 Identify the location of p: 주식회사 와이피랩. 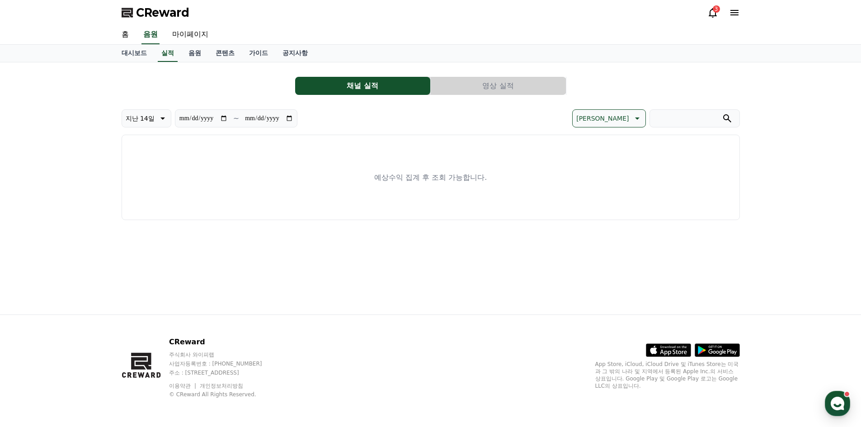
(224, 355).